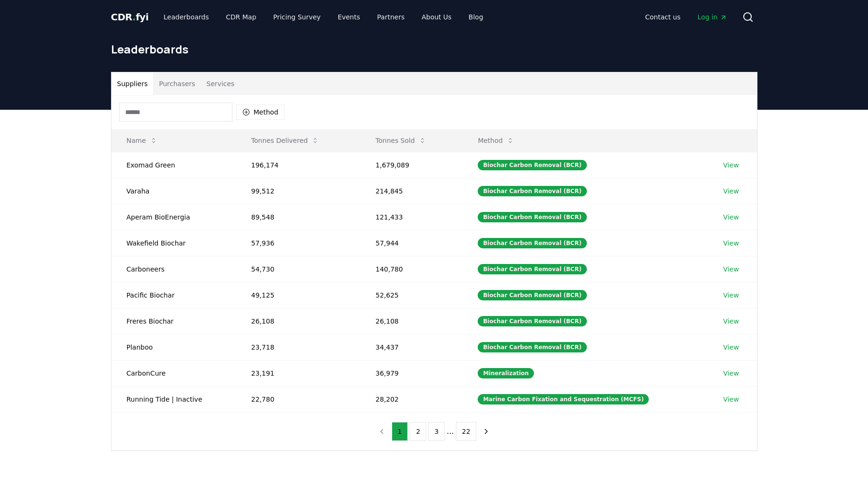 This screenshot has height=492, width=868. What do you see at coordinates (177, 83) in the screenshot?
I see `button: Purchasers` at bounding box center [177, 83].